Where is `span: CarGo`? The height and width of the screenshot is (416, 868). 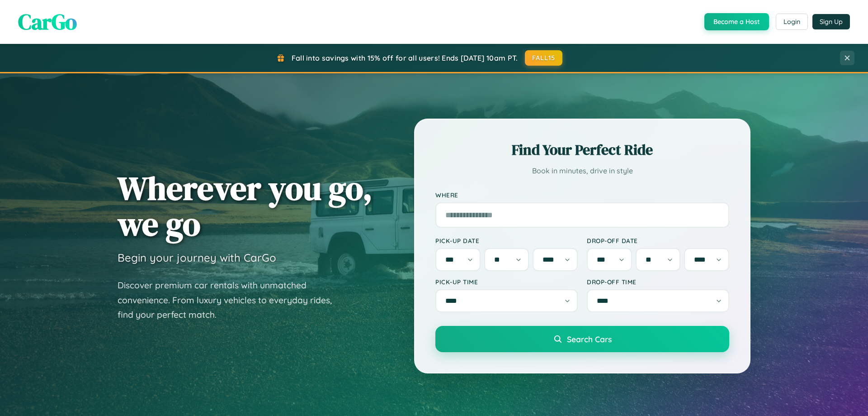
span: CarGo is located at coordinates (48, 22).